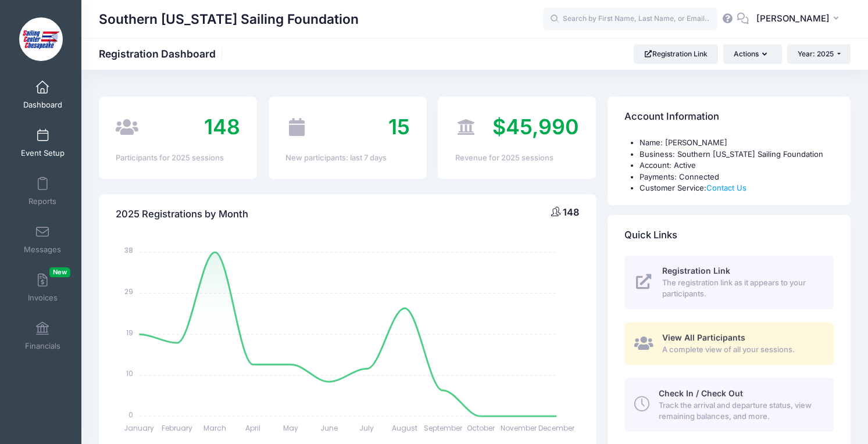  Describe the element at coordinates (182, 214) in the screenshot. I see `h4: 2025 Registrations by Month` at that location.